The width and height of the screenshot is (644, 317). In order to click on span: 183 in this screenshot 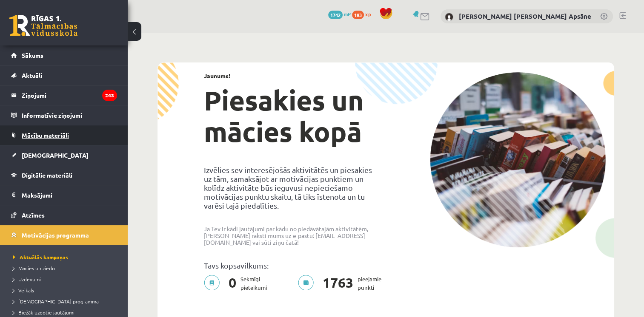, I will do `click(358, 15)`.